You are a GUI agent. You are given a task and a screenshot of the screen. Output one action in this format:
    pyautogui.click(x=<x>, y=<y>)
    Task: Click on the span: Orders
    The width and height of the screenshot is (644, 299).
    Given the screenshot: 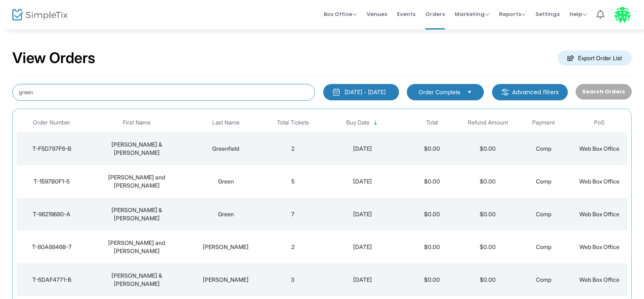 What is the action you would take?
    pyautogui.click(x=435, y=14)
    